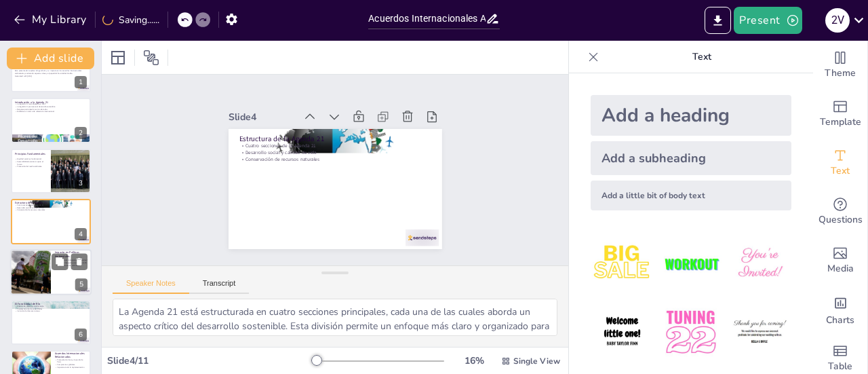 This screenshot has width=868, height=374. Describe the element at coordinates (837, 20) in the screenshot. I see `button: 2 v` at that location.